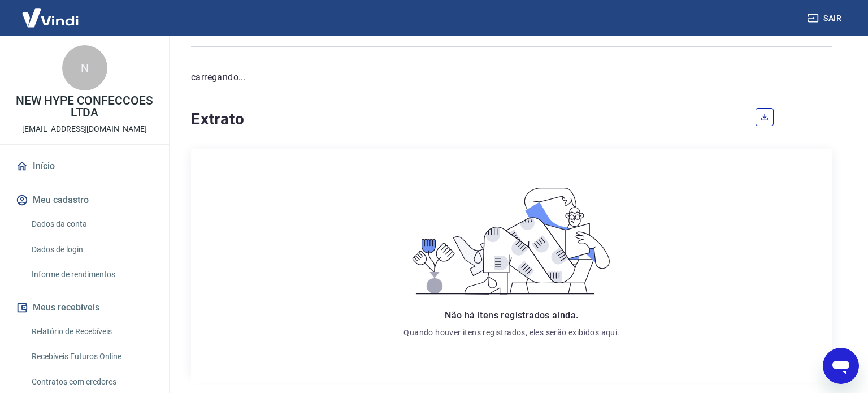 This screenshot has width=868, height=393. I want to click on p: carregando..., so click(512, 78).